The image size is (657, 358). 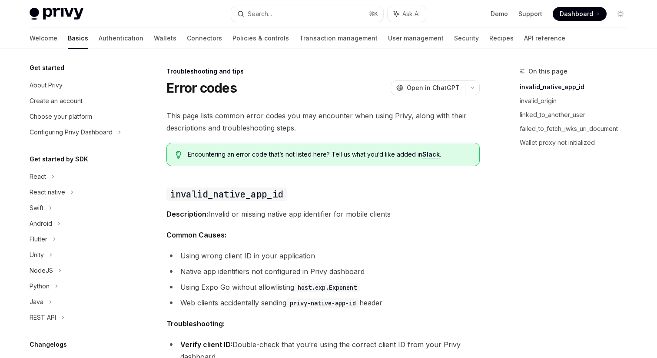 I want to click on a: invalid_native_app_id, so click(x=577, y=87).